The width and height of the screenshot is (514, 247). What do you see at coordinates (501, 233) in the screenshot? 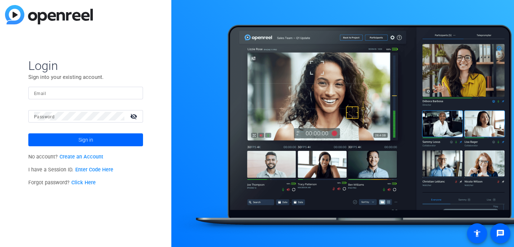
I see `mat-icon: message` at bounding box center [501, 233].